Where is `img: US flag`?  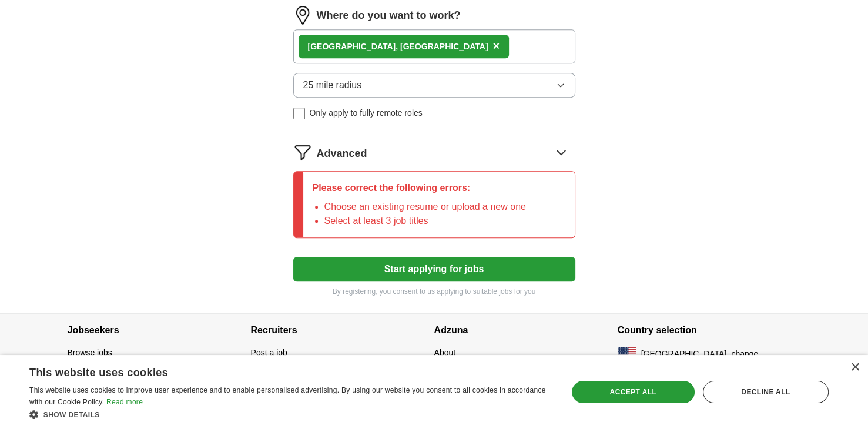 img: US flag is located at coordinates (627, 354).